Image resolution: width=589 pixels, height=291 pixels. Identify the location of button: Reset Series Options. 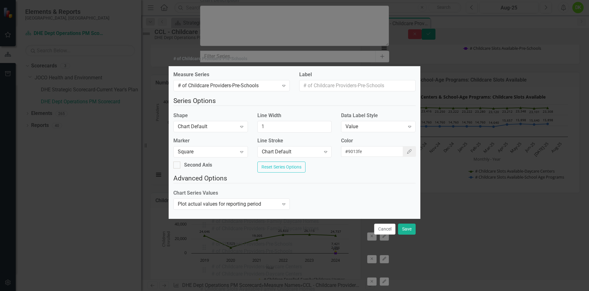
(281, 167).